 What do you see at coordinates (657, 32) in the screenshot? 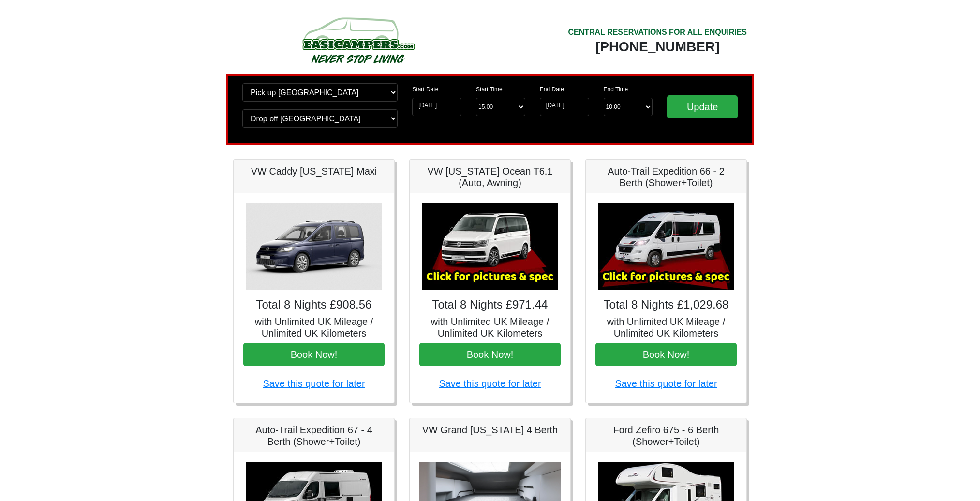
I see `div: CENTRAL RESERVATIONS FOR ALL ENQUIRIES` at bounding box center [657, 32].